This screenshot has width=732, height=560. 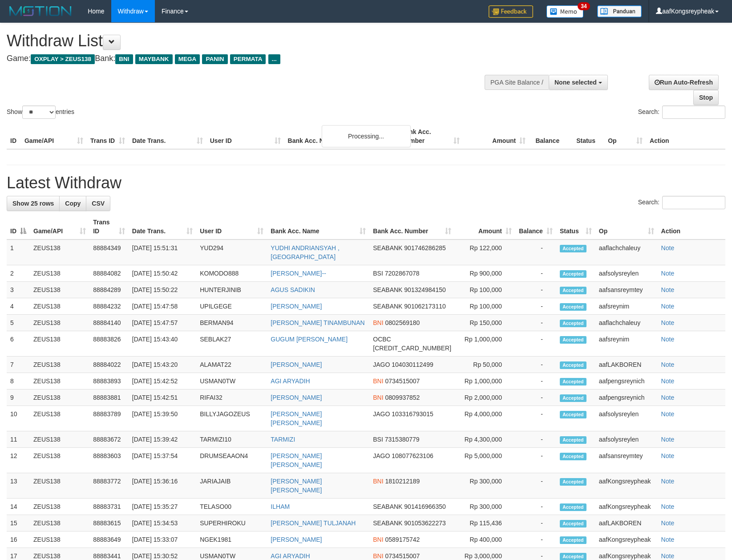 I want to click on td: KOMODO888, so click(x=231, y=273).